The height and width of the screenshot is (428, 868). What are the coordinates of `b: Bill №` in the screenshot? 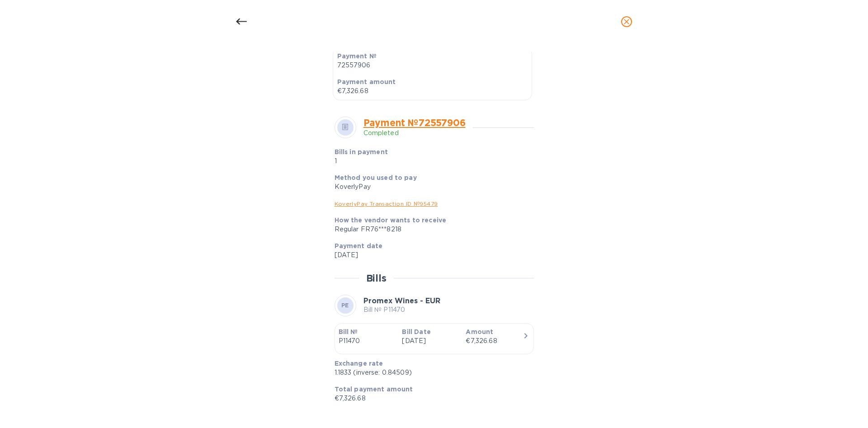 It's located at (348, 332).